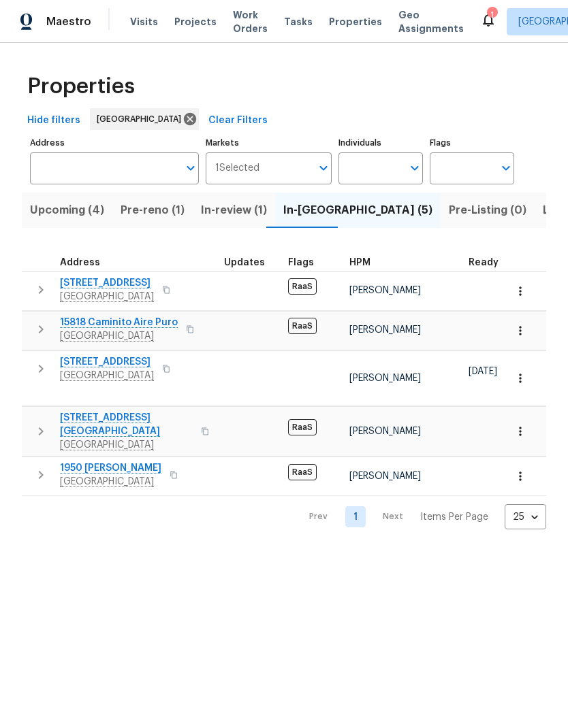  I want to click on label: Address, so click(114, 143).